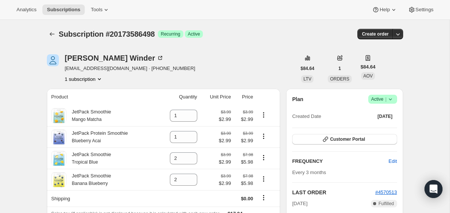  I want to click on span: Help, so click(385, 10).